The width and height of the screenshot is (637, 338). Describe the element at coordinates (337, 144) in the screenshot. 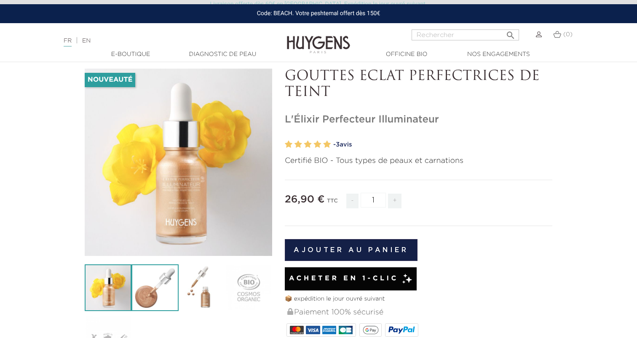

I see `span: 3` at that location.